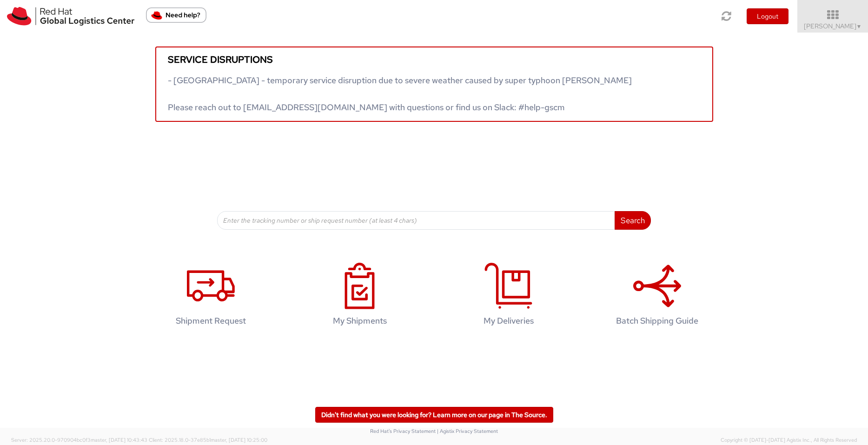 This screenshot has width=868, height=445. I want to click on a: | Agistix Privacy Statement, so click(468, 431).